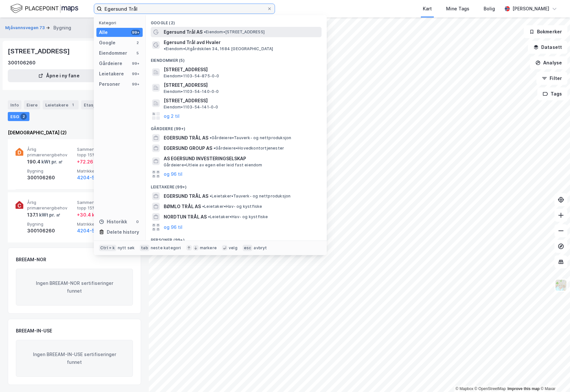 Image resolution: width=570 pixels, height=392 pixels. Describe the element at coordinates (110, 64) in the screenshot. I see `div: Gårdeiere` at that location.